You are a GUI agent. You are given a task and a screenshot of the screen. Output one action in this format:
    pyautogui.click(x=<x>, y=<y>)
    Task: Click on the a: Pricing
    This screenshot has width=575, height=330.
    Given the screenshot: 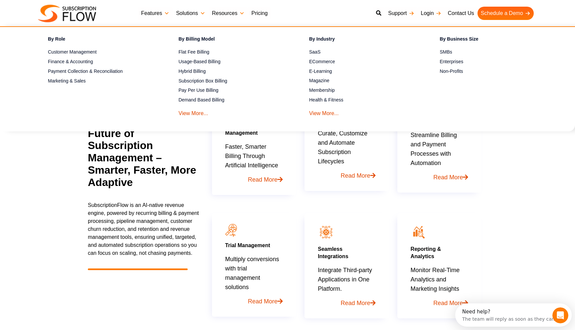 What is the action you would take?
    pyautogui.click(x=259, y=13)
    